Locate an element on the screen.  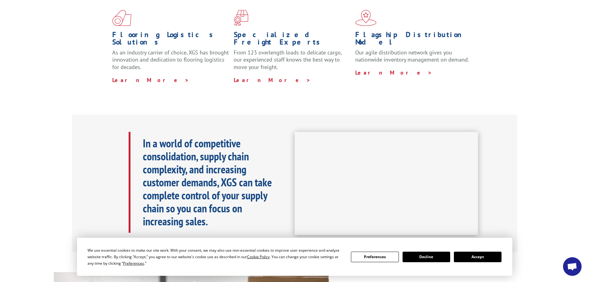
img: xgs-icon-total-supply-chain-intelligence-red is located at coordinates (122, 18).